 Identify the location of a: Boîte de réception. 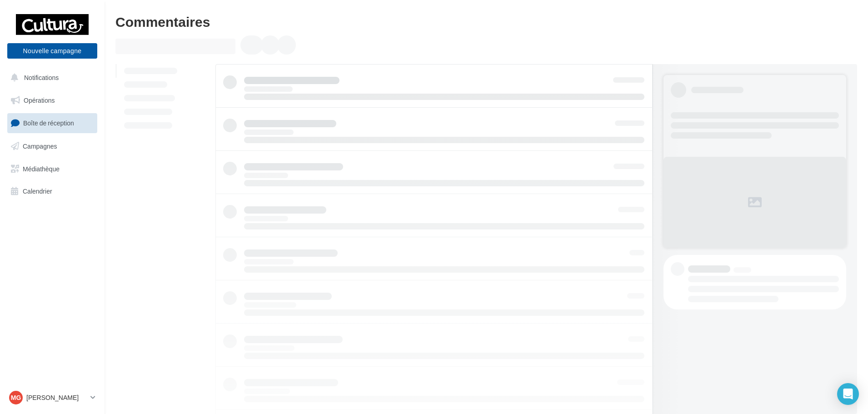
(52, 123).